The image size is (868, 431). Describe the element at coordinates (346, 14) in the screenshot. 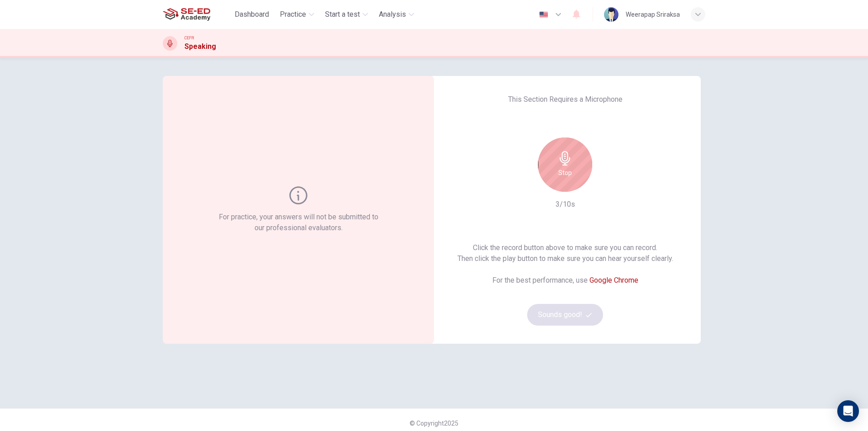

I see `button: Start a test` at that location.